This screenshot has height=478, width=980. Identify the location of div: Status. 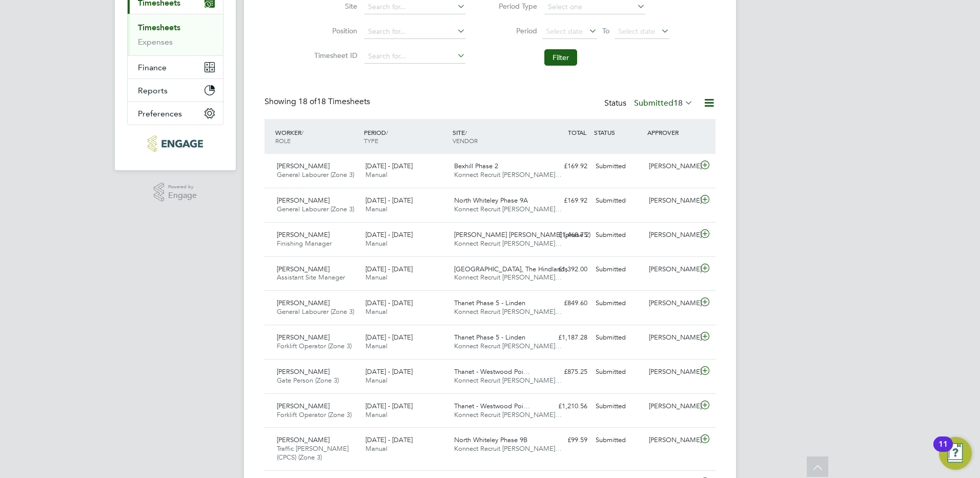
(650, 103).